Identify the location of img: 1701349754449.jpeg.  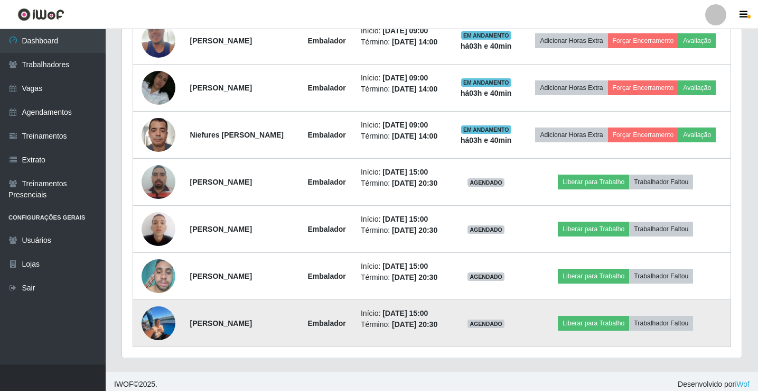
(159, 228).